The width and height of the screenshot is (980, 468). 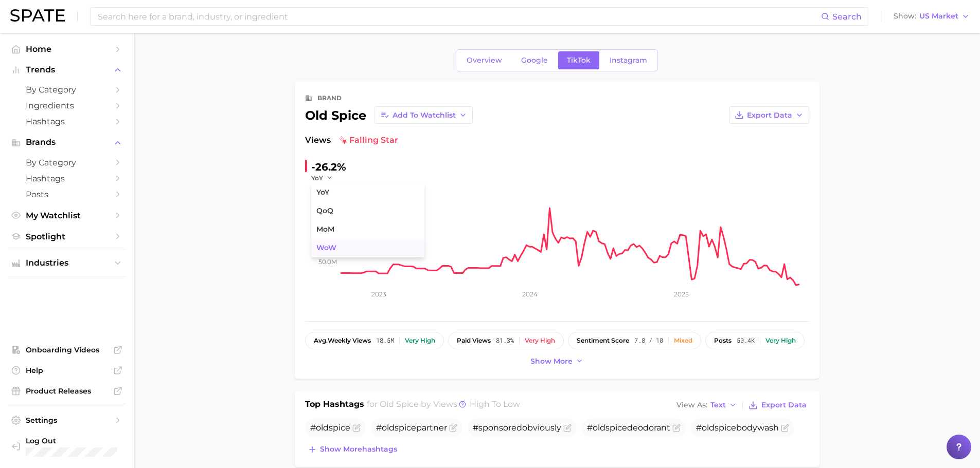 What do you see at coordinates (681, 294) in the screenshot?
I see `tspan: 2025` at bounding box center [681, 294].